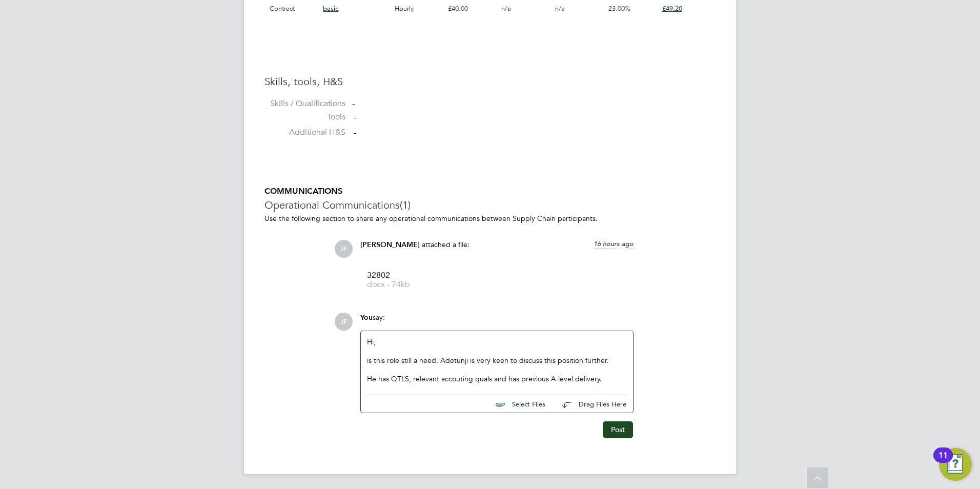  What do you see at coordinates (330, 9) in the screenshot?
I see `span: basic` at bounding box center [330, 9].